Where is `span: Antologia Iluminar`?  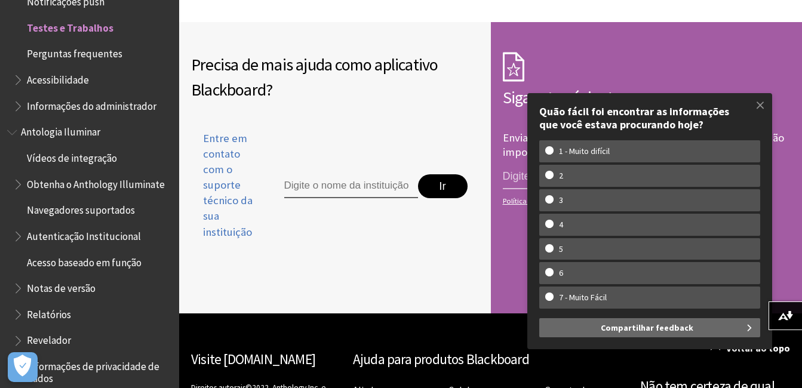 span: Antologia Iluminar is located at coordinates (60, 130).